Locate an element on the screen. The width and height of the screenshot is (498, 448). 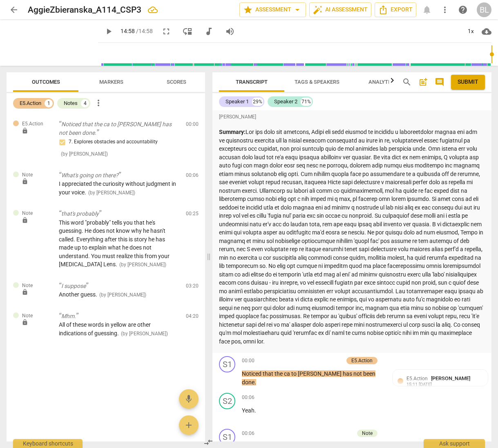
span: AI Assessment is located at coordinates (341, 10).